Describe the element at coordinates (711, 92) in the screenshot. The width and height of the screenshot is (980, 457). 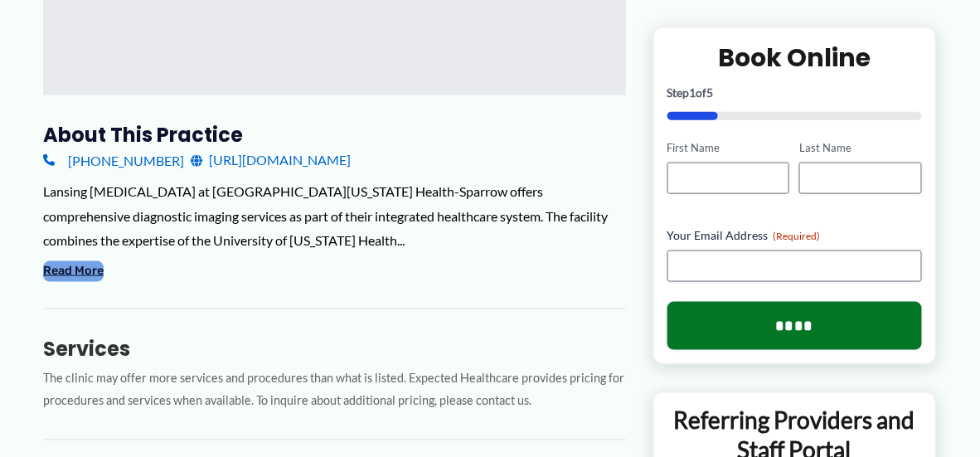
I see `span: 5` at that location.